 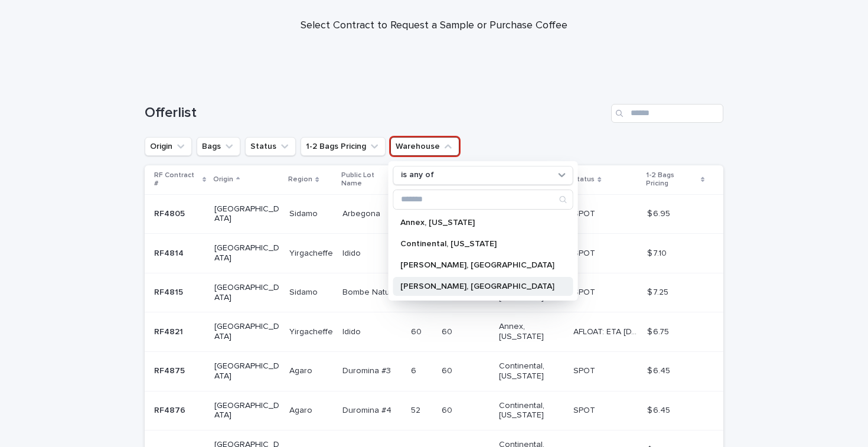 What do you see at coordinates (584, 180) in the screenshot?
I see `p: Status` at bounding box center [584, 180].